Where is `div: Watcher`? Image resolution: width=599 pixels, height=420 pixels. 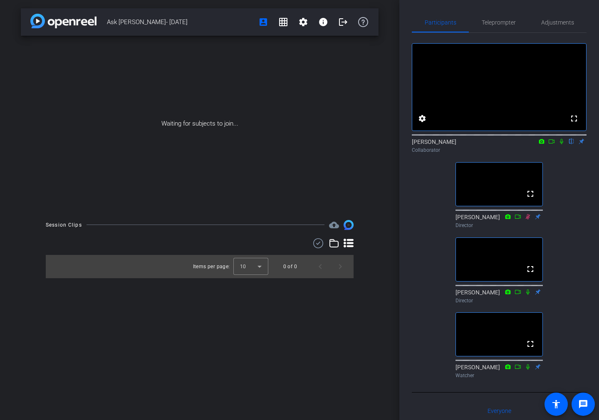 div: Watcher is located at coordinates (500, 376).